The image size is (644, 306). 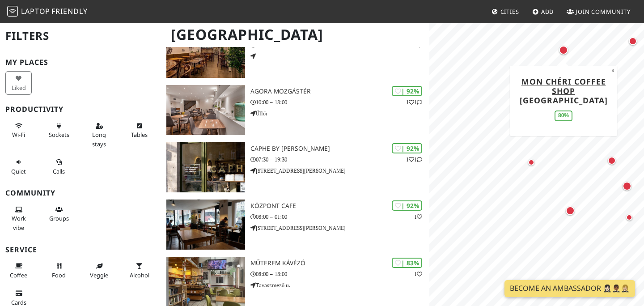 What do you see at coordinates (59, 270) in the screenshot?
I see `button: Food` at bounding box center [59, 270].